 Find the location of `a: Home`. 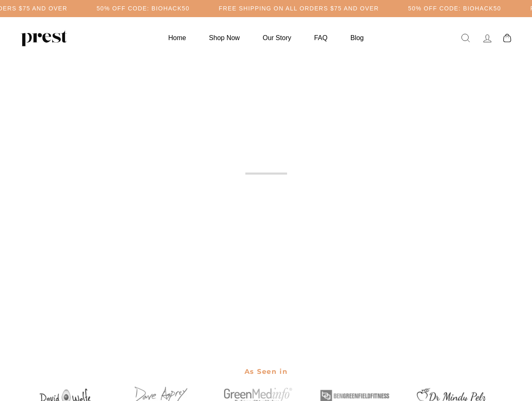

a: Home is located at coordinates (177, 38).